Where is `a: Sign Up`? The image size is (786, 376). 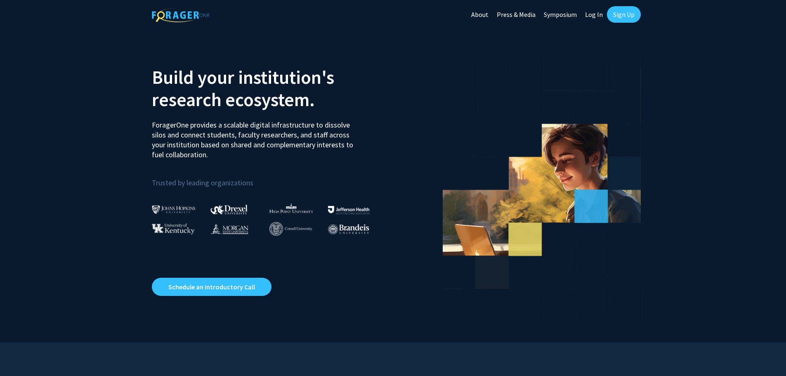 a: Sign Up is located at coordinates (624, 14).